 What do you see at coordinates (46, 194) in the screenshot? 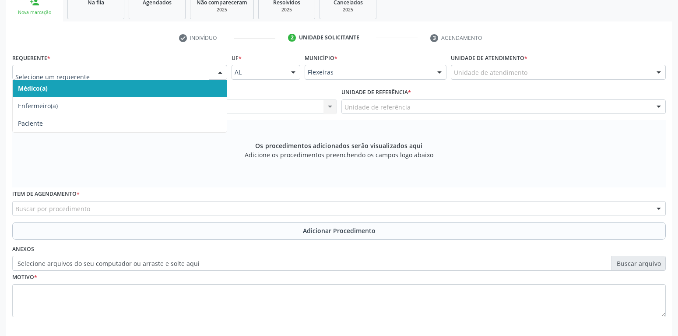
I see `label: Item de agendamento` at bounding box center [46, 194].